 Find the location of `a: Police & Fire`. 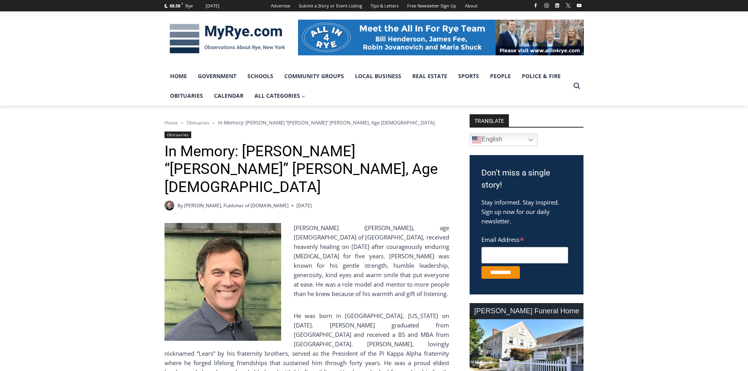

a: Police & Fire is located at coordinates (541, 76).